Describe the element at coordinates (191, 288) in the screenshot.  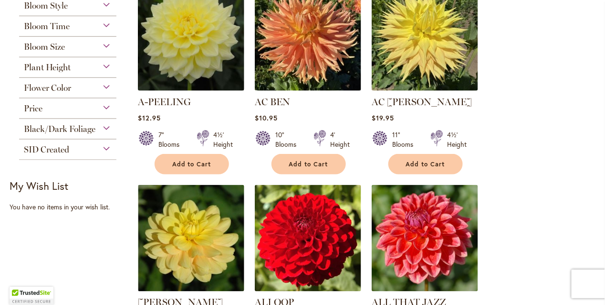
I see `a: AHOY MATEY` at that location.